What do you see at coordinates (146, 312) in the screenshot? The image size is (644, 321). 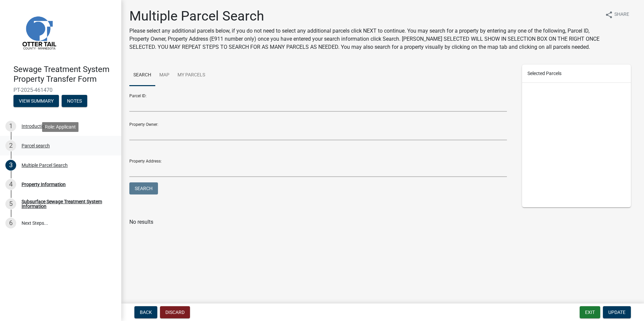 I see `span: Back` at bounding box center [146, 312].